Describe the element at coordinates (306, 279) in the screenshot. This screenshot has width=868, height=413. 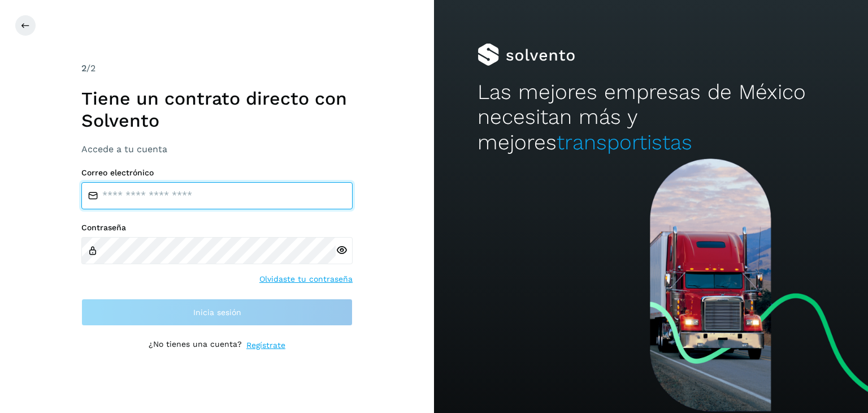
I see `a: Olvidaste tu contraseña` at that location.